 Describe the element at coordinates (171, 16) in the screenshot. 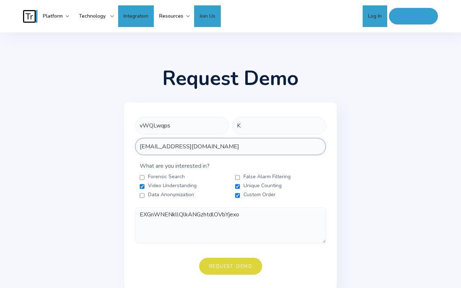

I see `strong: Resources` at that location.